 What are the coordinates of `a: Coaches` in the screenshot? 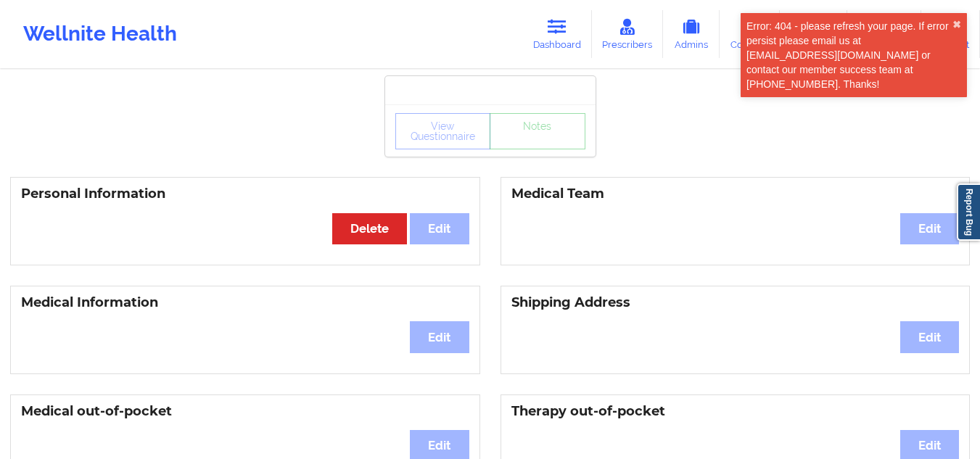 It's located at (749, 34).